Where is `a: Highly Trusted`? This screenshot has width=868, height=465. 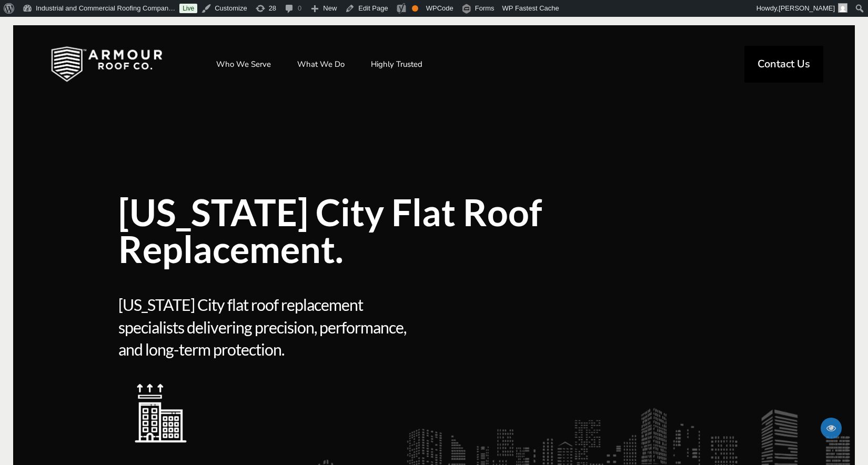
a: Highly Trusted is located at coordinates (397, 64).